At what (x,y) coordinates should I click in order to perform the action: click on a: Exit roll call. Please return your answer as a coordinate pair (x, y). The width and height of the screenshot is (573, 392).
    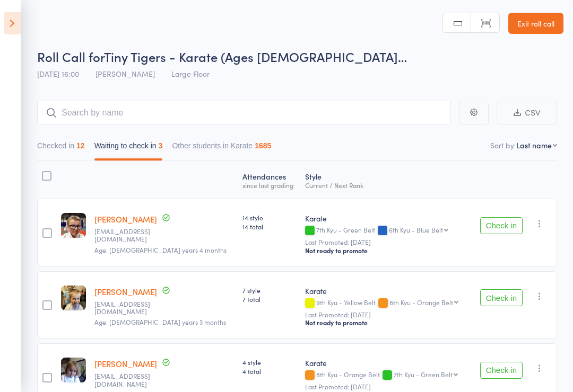
    Looking at the image, I should click on (536, 23).